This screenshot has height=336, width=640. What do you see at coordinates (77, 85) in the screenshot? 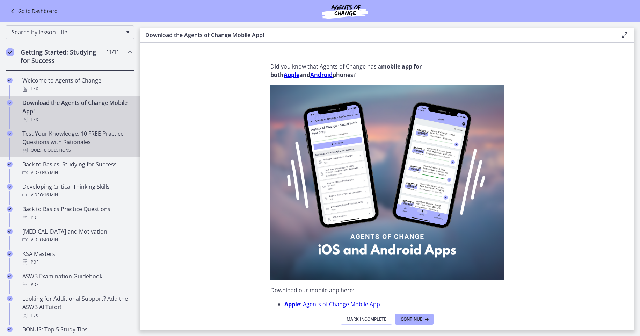
I see `div: Welcome to Agents of Change!` at bounding box center [77, 85].